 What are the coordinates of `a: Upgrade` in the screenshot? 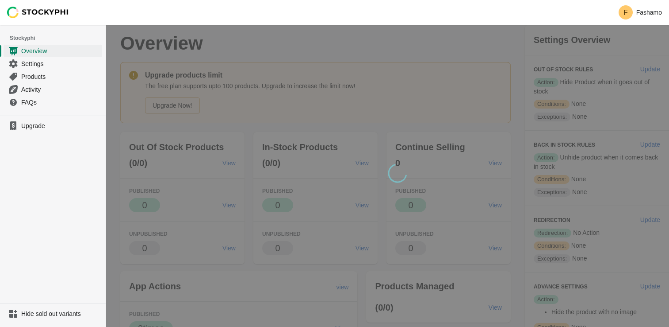 It's located at (53, 126).